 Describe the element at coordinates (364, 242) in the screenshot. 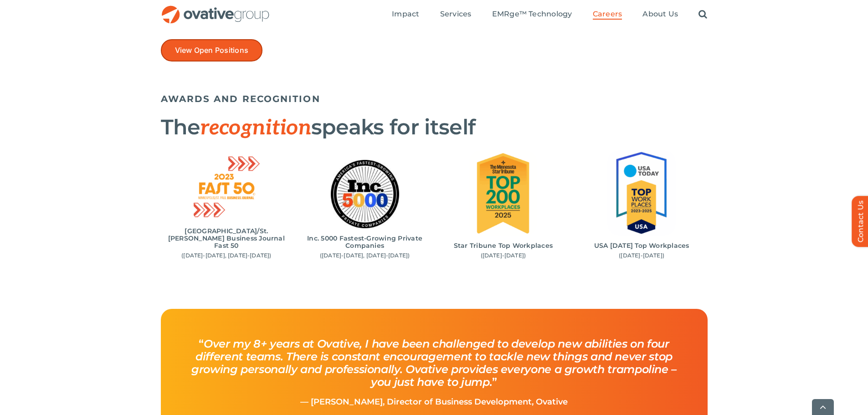

I see `h6: Inc. 5000 Fastest-Growing Private Companies` at that location.